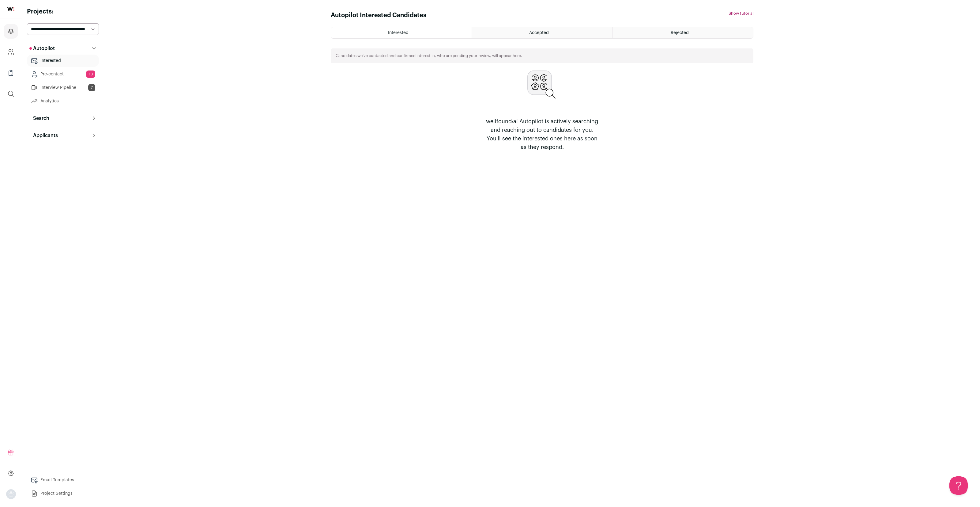 The image size is (980, 507). I want to click on img: wellfound-shorthand-0d5821cbd27db2630d0214b213865d53afaa358527fdda9d0ea32b1df1b89c2c.svg, so click(11, 9).